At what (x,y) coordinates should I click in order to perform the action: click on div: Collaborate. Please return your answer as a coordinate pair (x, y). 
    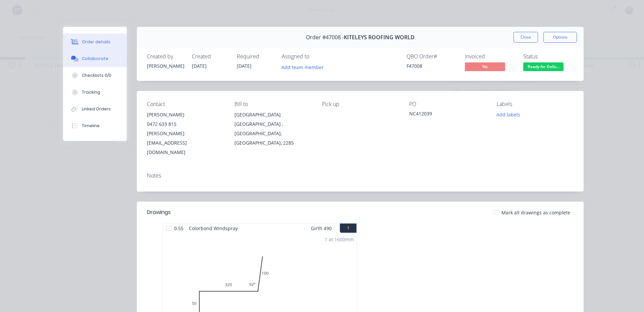
    Looking at the image, I should click on (95, 59).